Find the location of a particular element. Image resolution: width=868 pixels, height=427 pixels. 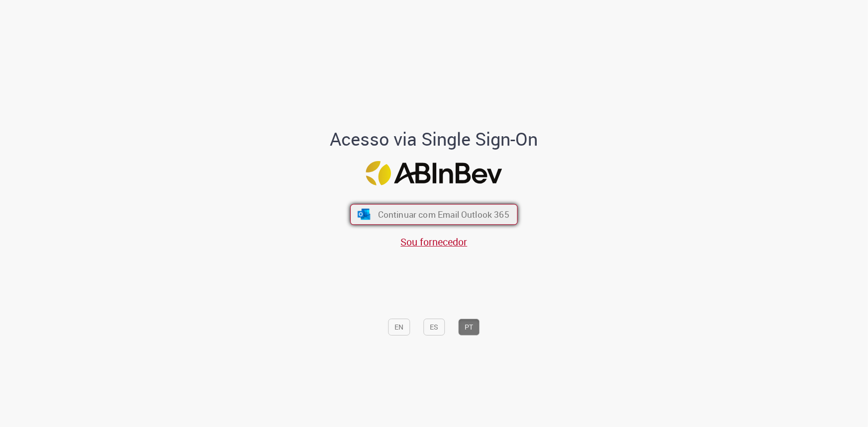

span: Sou fornecedor is located at coordinates (434, 242).